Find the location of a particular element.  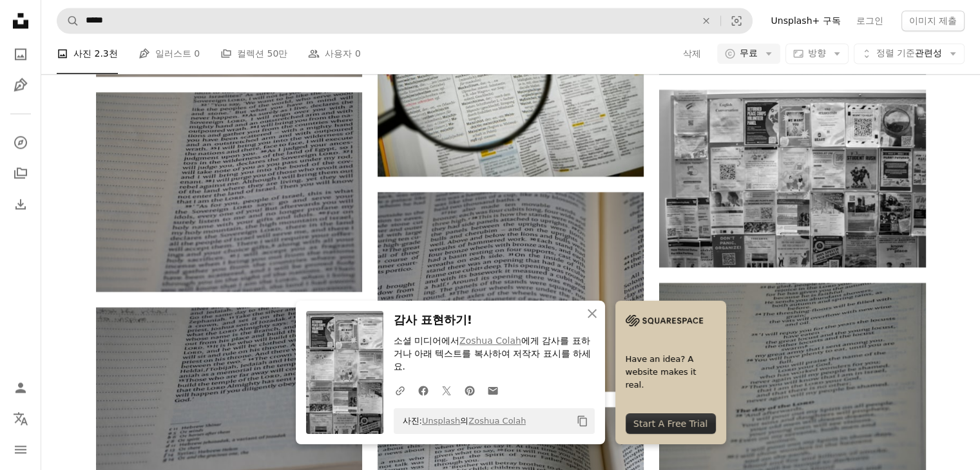

button: 방향 is located at coordinates (817, 54).